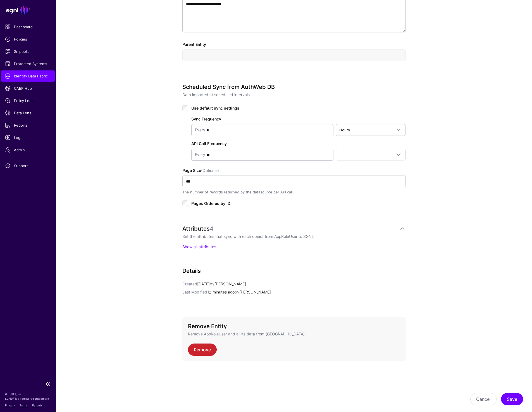 The width and height of the screenshot is (532, 412). I want to click on p: Set the attributes that sync with each object from AppRoleUser to SGNL, so click(294, 236).